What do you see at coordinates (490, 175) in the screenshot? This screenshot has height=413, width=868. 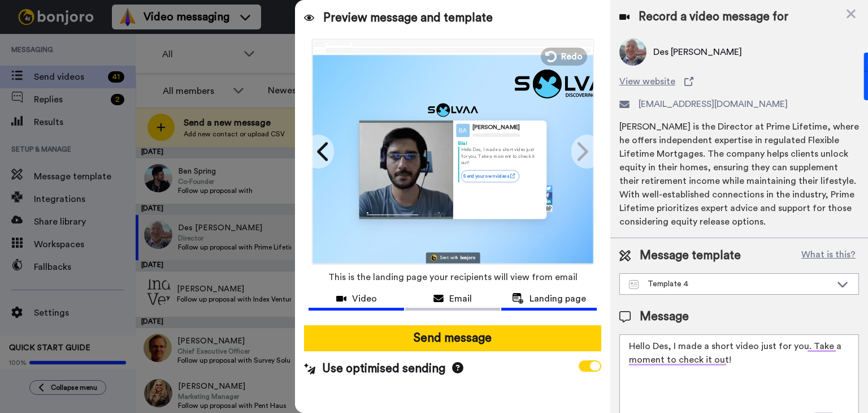 I see `a: Send your own videos` at bounding box center [490, 175].